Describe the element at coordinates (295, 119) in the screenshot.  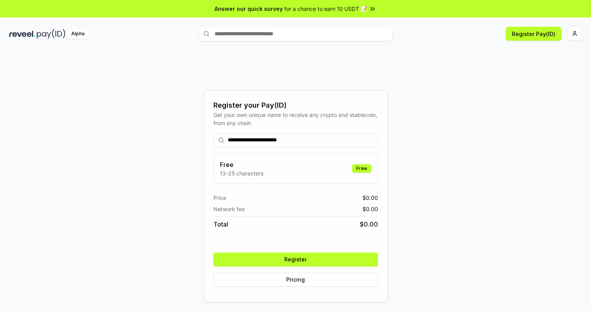
I see `div: Get your own unique name to receive any crypto and stablecoin, from any chain` at that location.